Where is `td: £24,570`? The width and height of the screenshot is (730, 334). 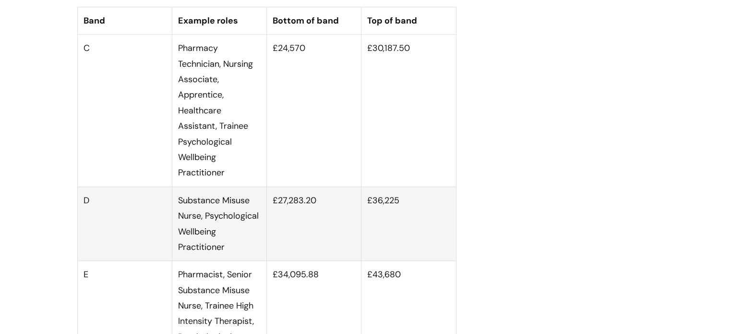 td: £24,570 is located at coordinates (314, 110).